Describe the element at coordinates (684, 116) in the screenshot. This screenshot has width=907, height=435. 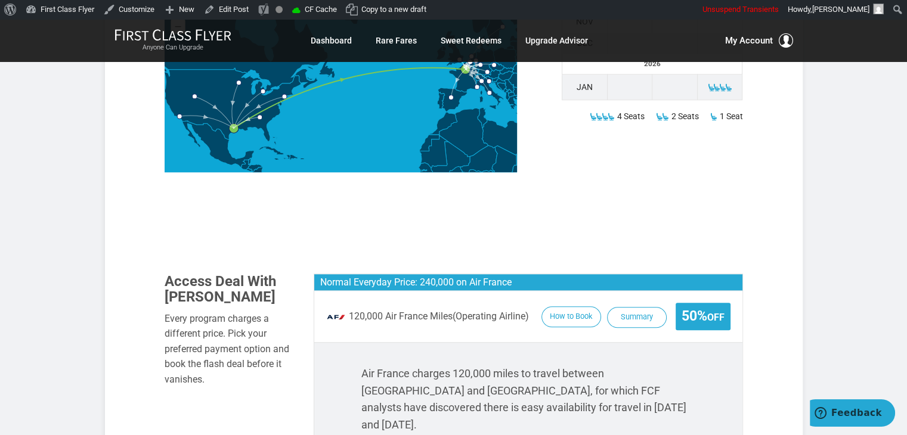
I see `span: 2 Seats` at that location.